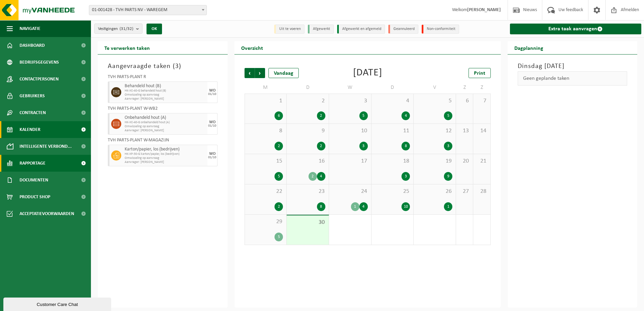 The image size is (644, 311). I want to click on span: Product Shop, so click(35, 197).